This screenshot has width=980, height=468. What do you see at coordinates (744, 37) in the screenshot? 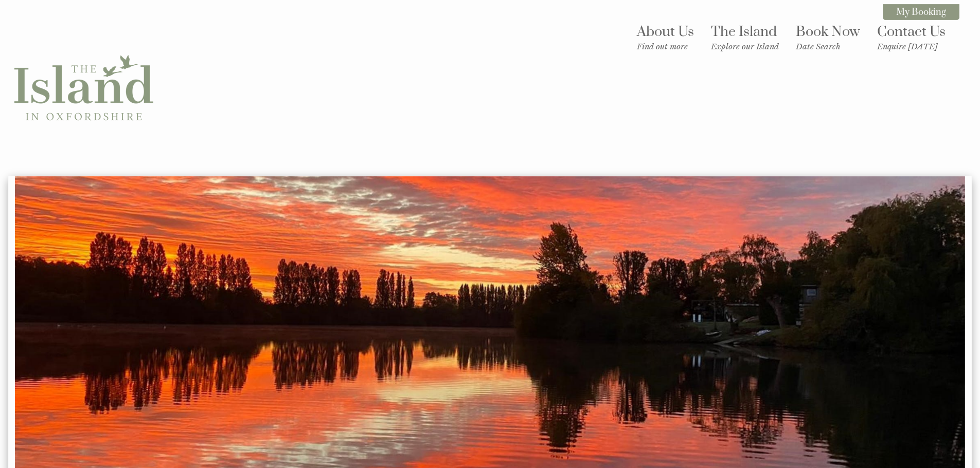
I see `a: The IslandExplore our Island` at bounding box center [744, 37].